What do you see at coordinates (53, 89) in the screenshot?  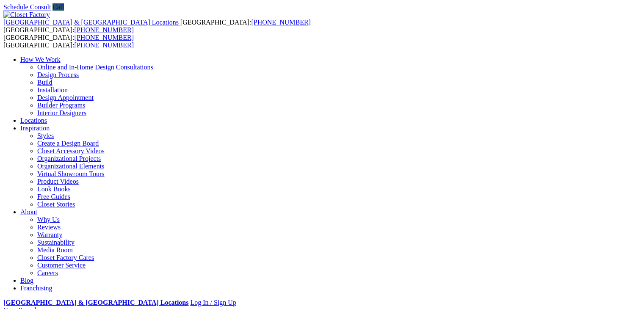 I see `a: Installation` at bounding box center [53, 89].